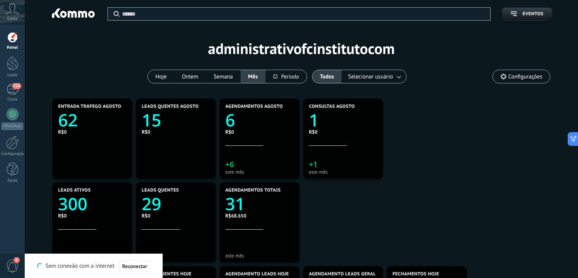 Image resolution: width=578 pixels, height=278 pixels. Describe the element at coordinates (151, 203) in the screenshot. I see `text: 29` at that location.